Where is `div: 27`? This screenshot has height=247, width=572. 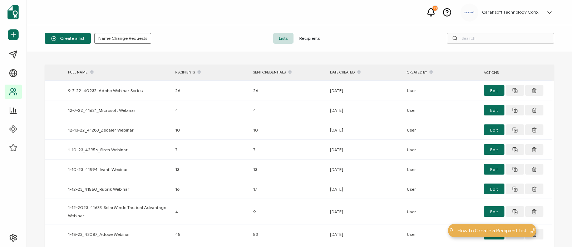 div: 27 is located at coordinates (435, 8).